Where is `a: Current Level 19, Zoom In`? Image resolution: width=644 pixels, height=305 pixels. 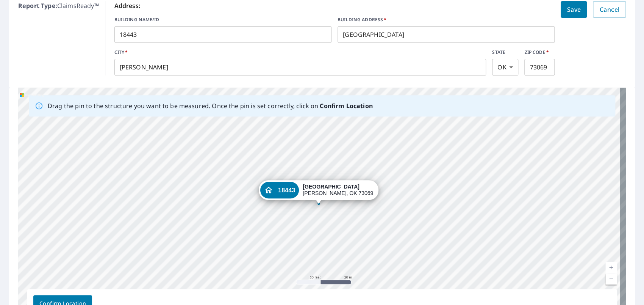 a: Current Level 19, Zoom In is located at coordinates (611, 267).